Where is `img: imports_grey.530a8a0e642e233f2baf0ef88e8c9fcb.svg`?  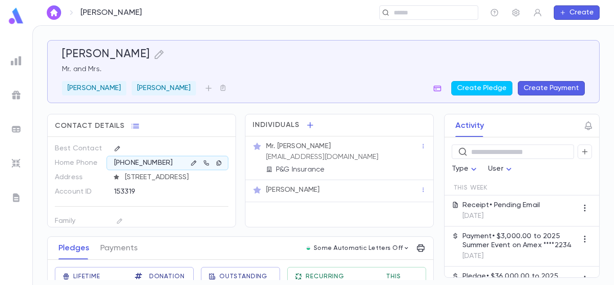
img: imports_grey.530a8a0e642e233f2baf0ef88e8c9fcb.svg is located at coordinates (16, 163).